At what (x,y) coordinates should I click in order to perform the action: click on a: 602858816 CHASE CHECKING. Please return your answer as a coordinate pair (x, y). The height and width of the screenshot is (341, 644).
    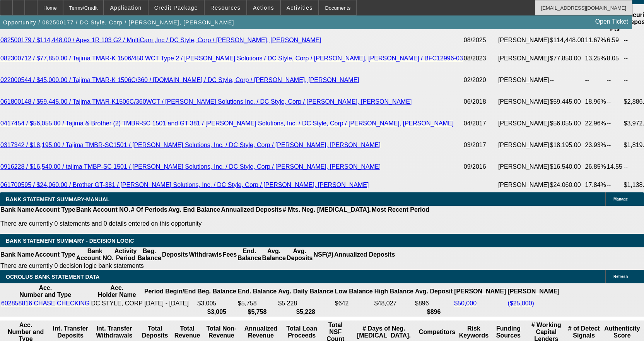
    Looking at the image, I should click on (45, 303).